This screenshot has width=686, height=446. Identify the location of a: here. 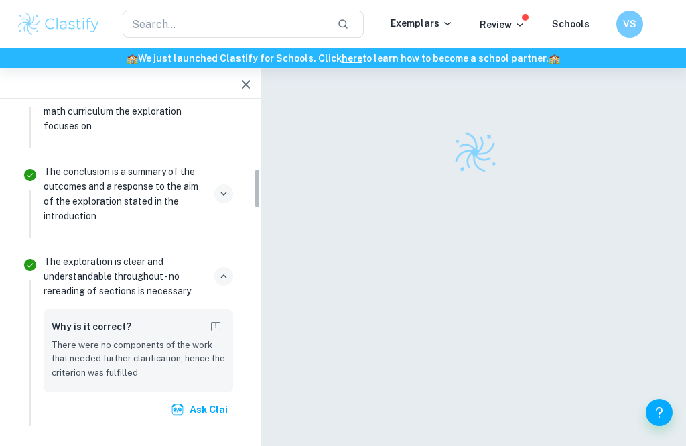
(352, 58).